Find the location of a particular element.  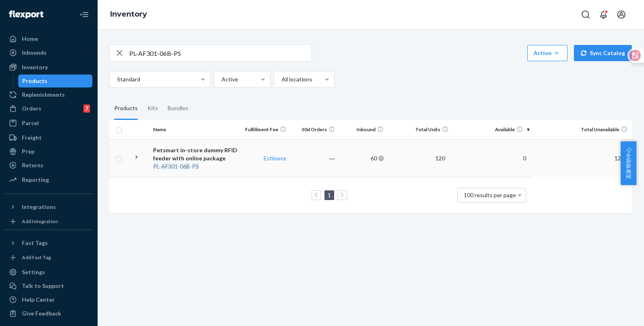

div: Talk to Support is located at coordinates (43, 286).